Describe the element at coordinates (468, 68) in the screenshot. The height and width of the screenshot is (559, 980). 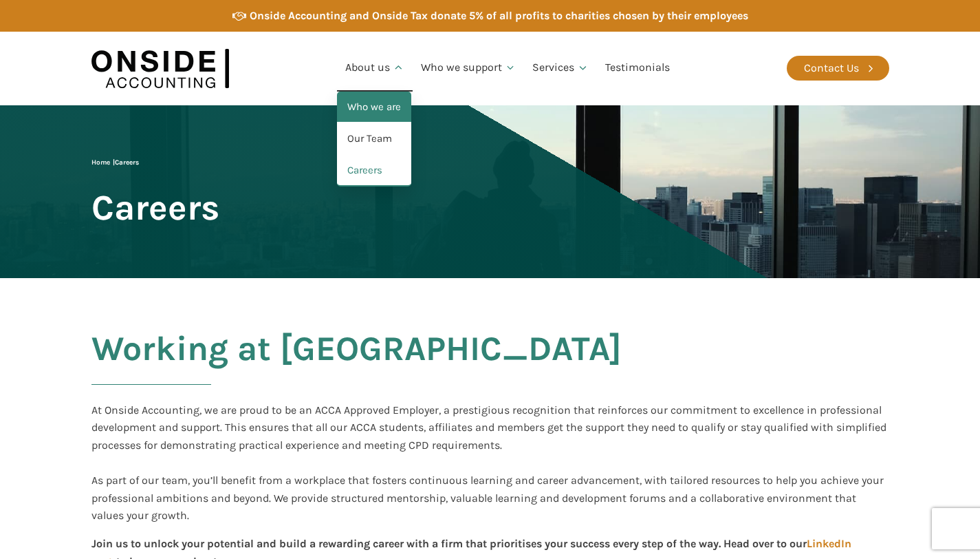
I see `a: Who we support` at that location.